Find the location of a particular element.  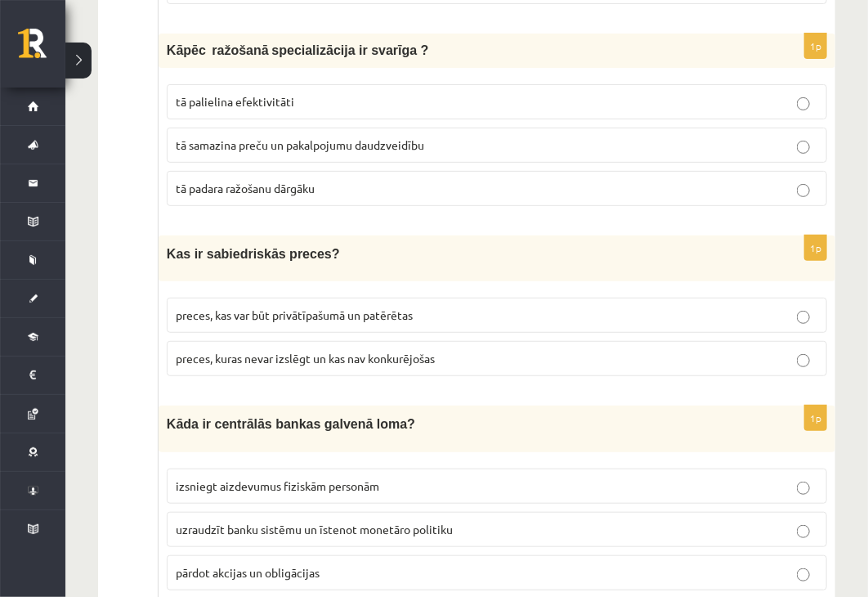

span: specializācija ir svarīga ? is located at coordinates (350, 50).